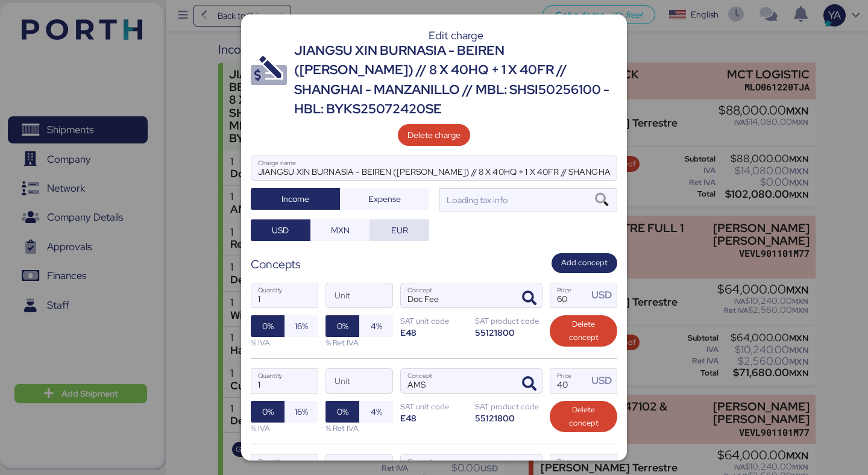  What do you see at coordinates (400, 230) in the screenshot?
I see `span: EUR` at bounding box center [400, 230].